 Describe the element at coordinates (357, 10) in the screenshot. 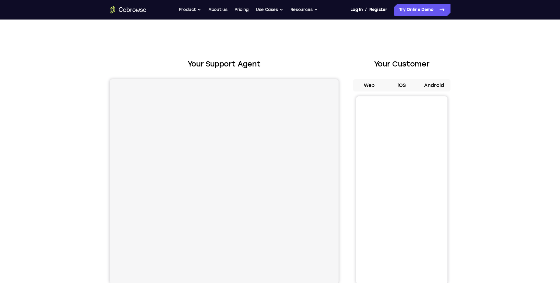

I see `a: Log In` at that location.